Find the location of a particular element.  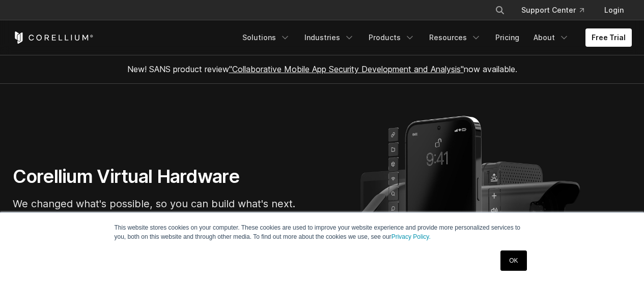

a: "Collaborative Mobile App Security Development and Analysis" is located at coordinates (346, 69).